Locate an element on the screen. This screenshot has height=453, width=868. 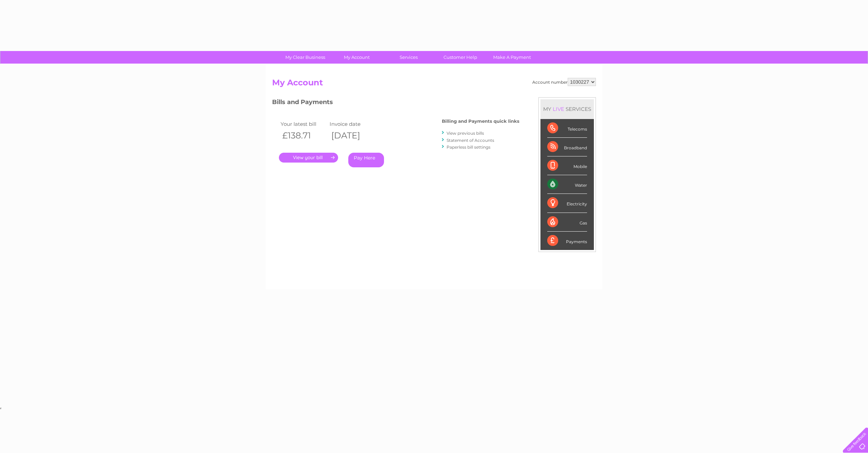
div: Mobile is located at coordinates (567, 166).